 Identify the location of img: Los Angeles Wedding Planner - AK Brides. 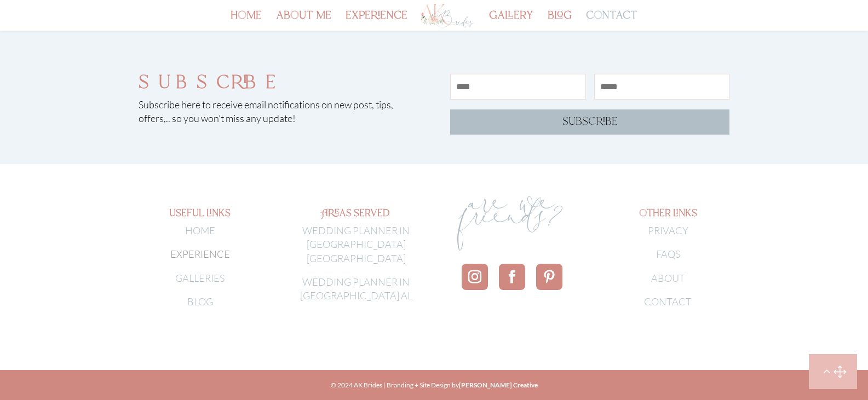
(447, 16).